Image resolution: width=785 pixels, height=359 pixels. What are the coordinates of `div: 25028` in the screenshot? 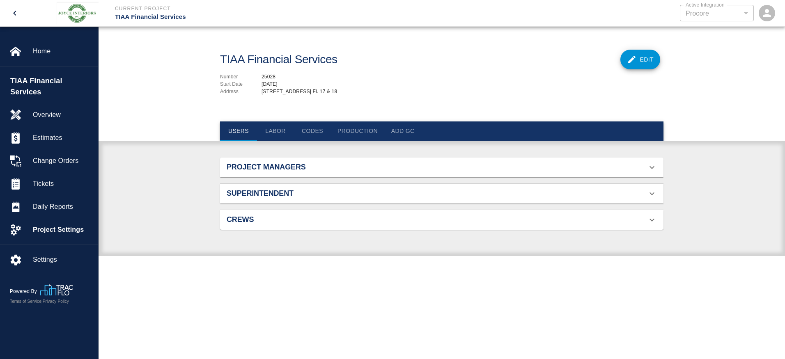 It's located at (462, 77).